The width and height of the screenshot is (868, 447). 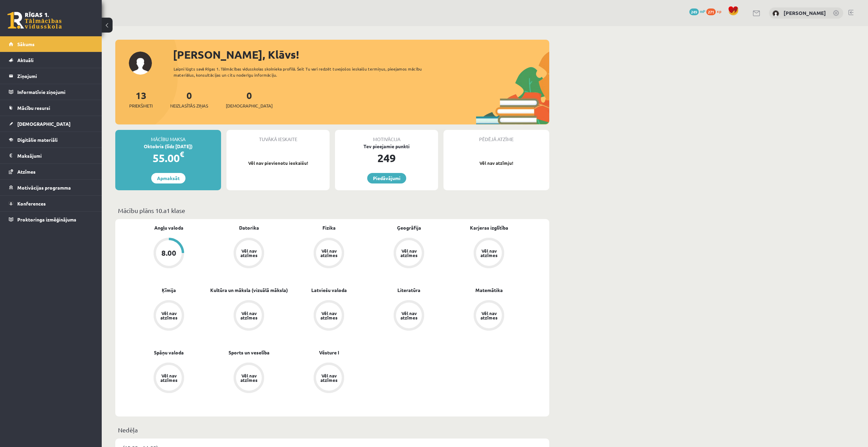 What do you see at coordinates (169, 228) in the screenshot?
I see `a: Angļu valoda` at bounding box center [169, 228].